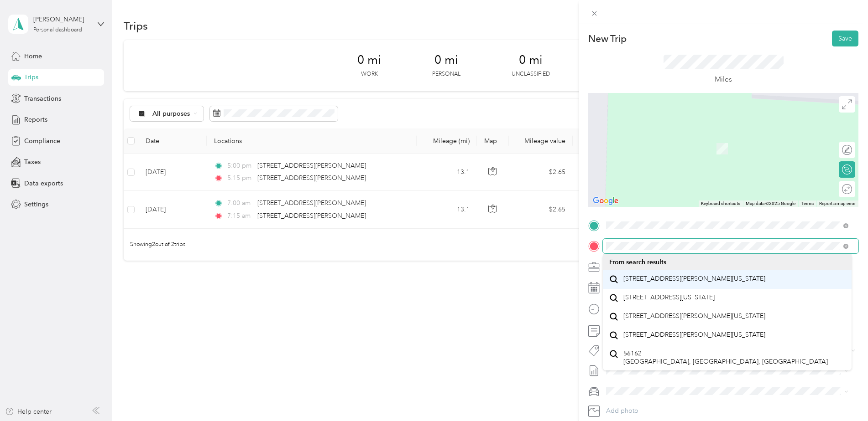  What do you see at coordinates (731, 411) in the screenshot?
I see `button: Add photo` at bounding box center [731, 411].